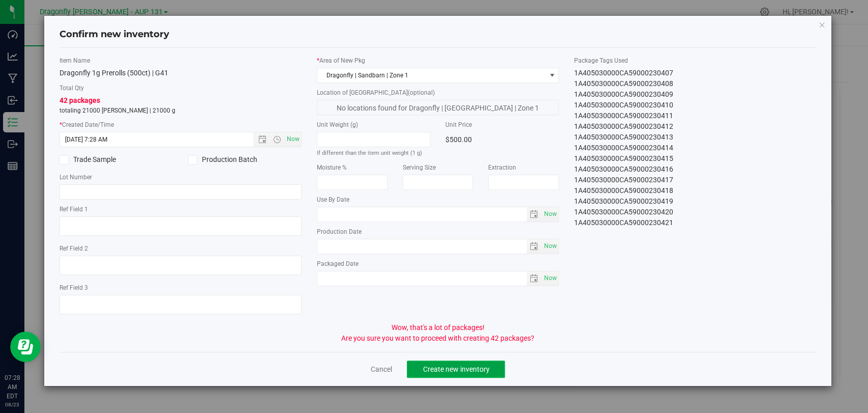 The height and width of the screenshot is (413, 868). I want to click on a: Cancel, so click(381, 369).